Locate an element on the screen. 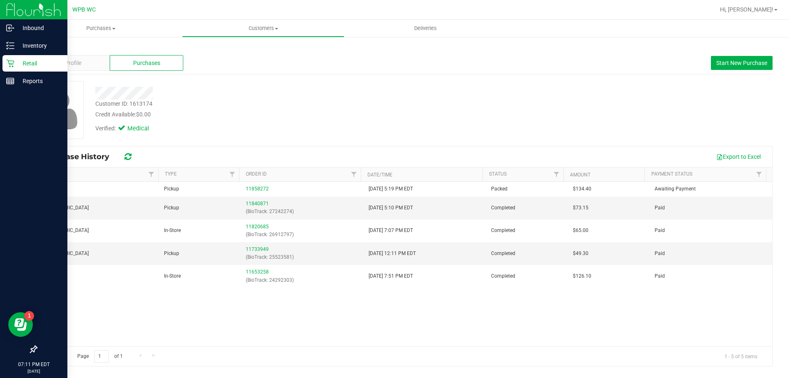 Image resolution: width=789 pixels, height=378 pixels. span: $0.00 is located at coordinates (143, 114).